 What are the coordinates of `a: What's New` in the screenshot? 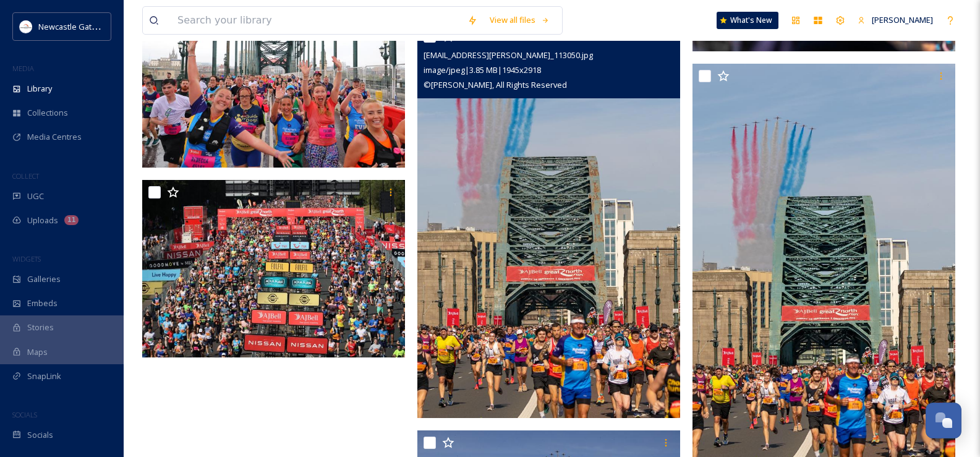 It's located at (747, 21).